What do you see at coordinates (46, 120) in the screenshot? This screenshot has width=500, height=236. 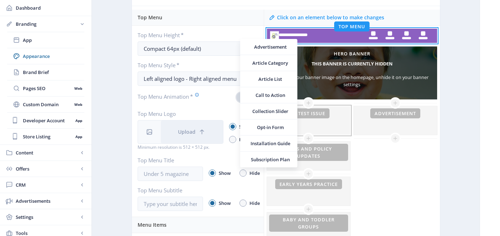 I see `a: Developer AccountApp` at bounding box center [46, 120].